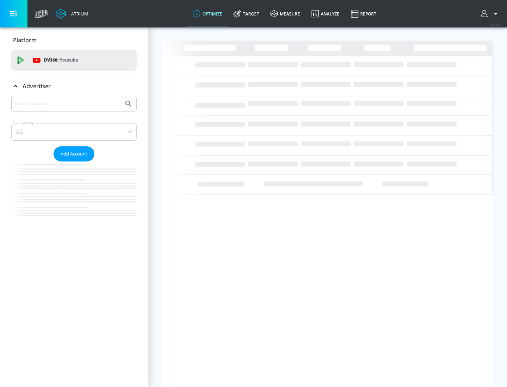  Describe the element at coordinates (74, 60) in the screenshot. I see `div: DV360: Youtube` at that location.